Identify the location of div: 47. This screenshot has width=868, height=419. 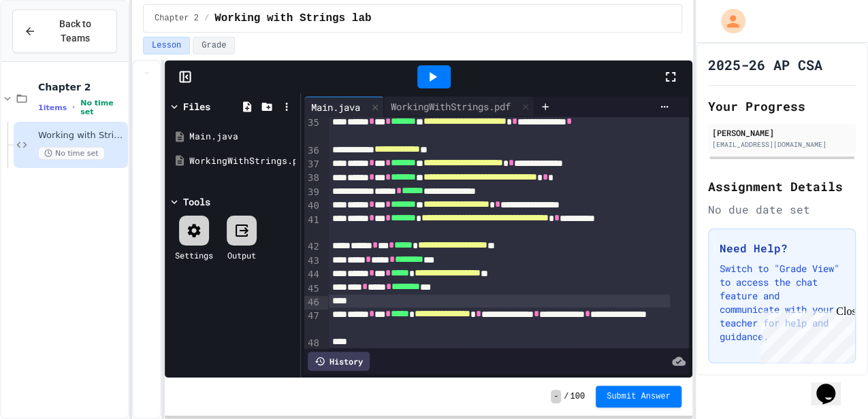
(312, 323).